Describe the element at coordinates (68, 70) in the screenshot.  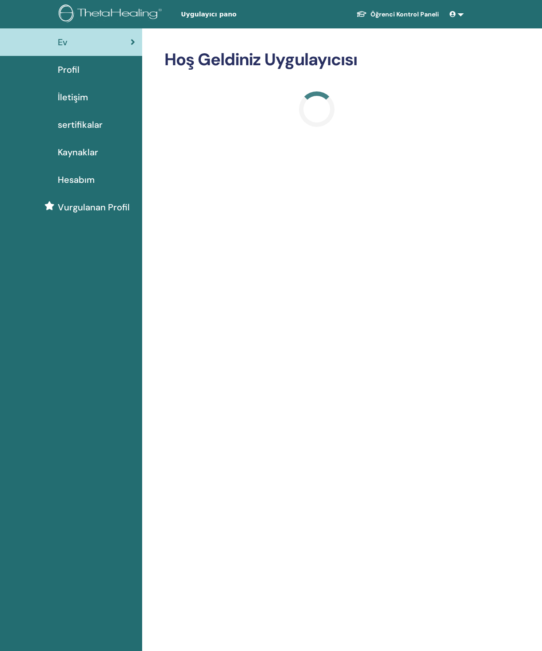
I see `span: Profil` at that location.